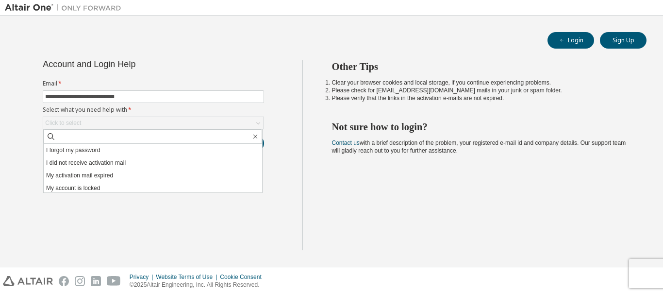 The width and height of the screenshot is (663, 295). Describe the element at coordinates (481, 67) in the screenshot. I see `h2: Other Tips` at that location.